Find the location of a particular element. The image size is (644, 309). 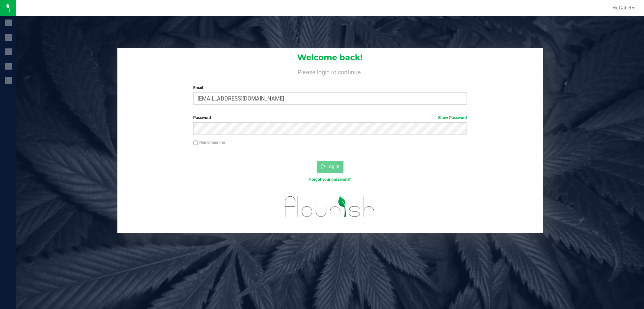

h1: Welcome back! is located at coordinates (330, 57).